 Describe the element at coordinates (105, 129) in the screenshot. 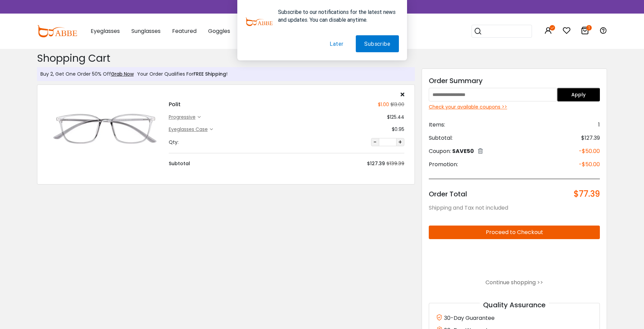

I see `img: Polit` at that location.